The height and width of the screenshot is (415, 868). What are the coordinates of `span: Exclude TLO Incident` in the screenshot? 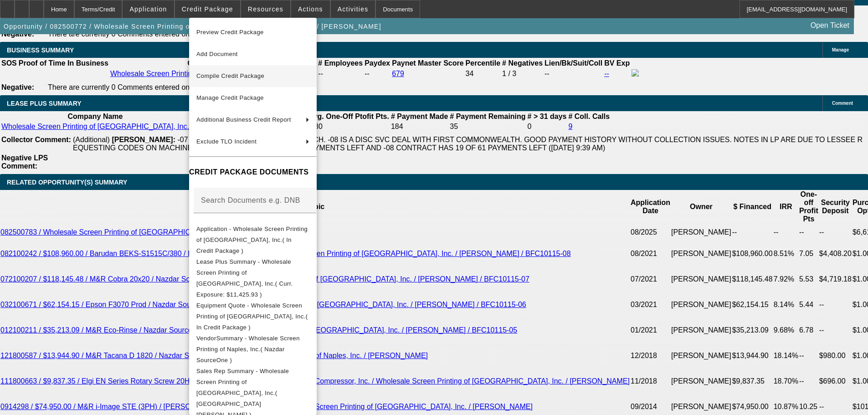 It's located at (226, 141).